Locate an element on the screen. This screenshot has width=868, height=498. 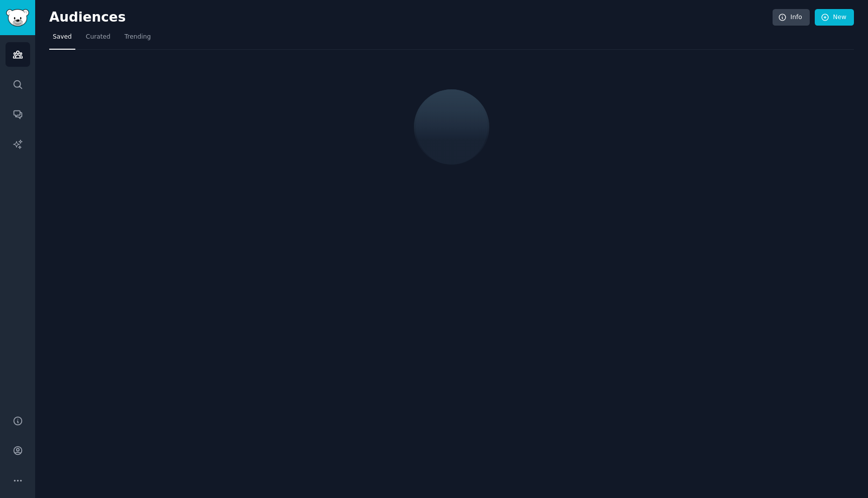
span: Saved is located at coordinates (62, 37).